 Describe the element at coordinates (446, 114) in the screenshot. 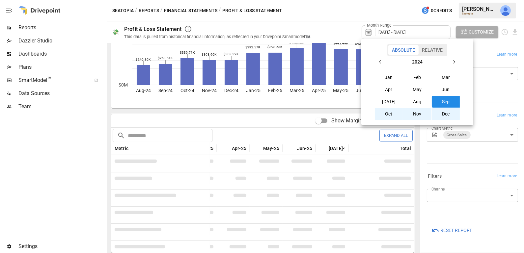

I see `button: Dec` at that location.